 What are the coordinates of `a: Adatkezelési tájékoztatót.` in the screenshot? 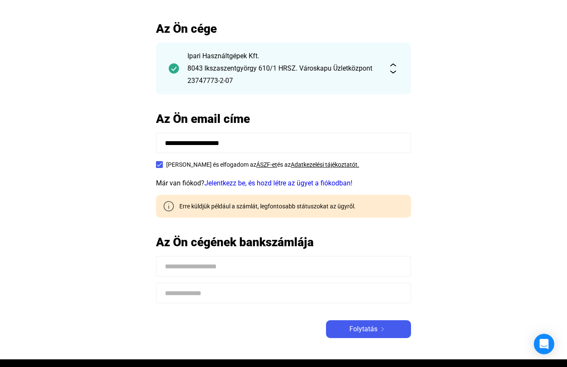 It's located at (325, 164).